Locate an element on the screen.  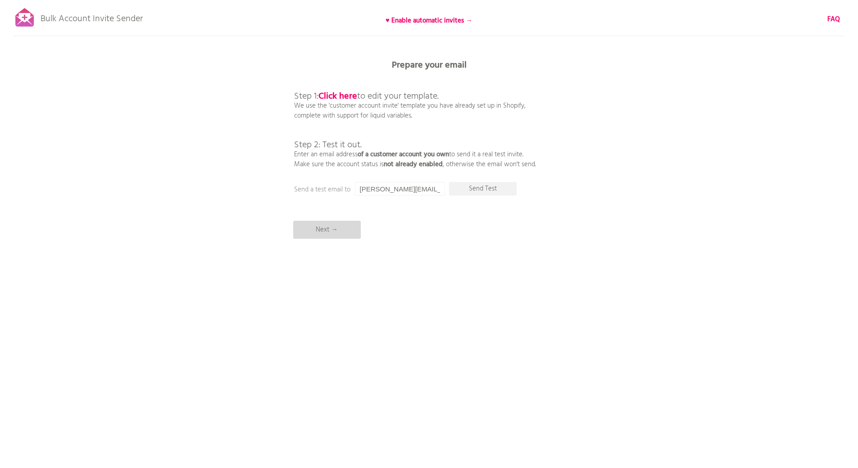
b: of a customer account you own is located at coordinates (403, 154).